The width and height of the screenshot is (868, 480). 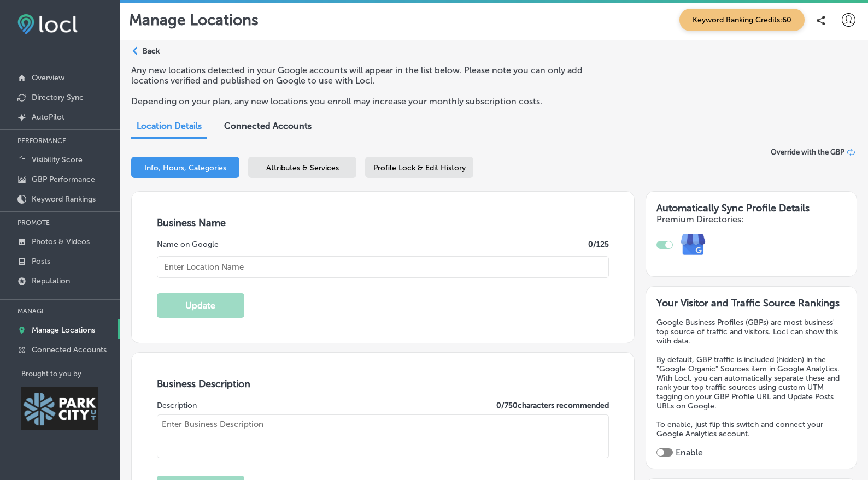 What do you see at coordinates (48, 117) in the screenshot?
I see `p: AutoPilot` at bounding box center [48, 117].